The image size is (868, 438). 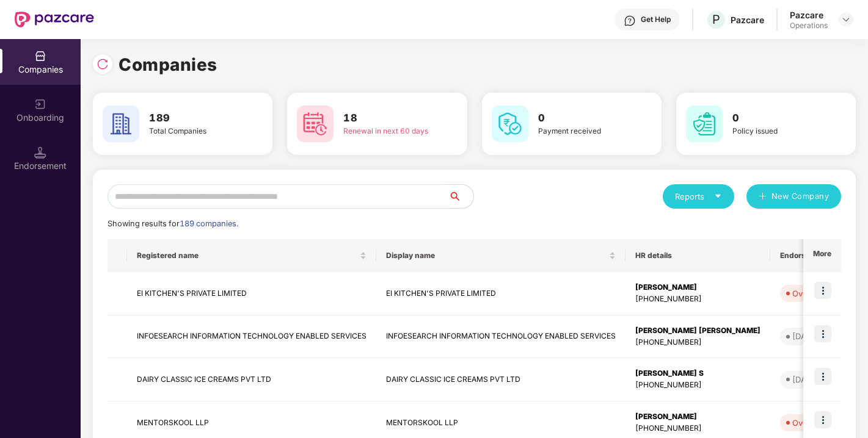 I want to click on div: Get Help, so click(x=655, y=19).